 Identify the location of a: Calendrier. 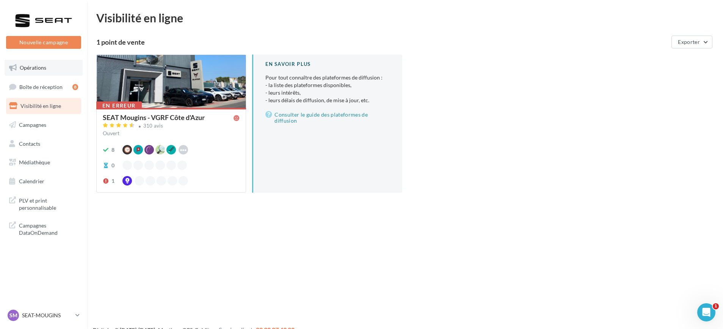
(44, 182).